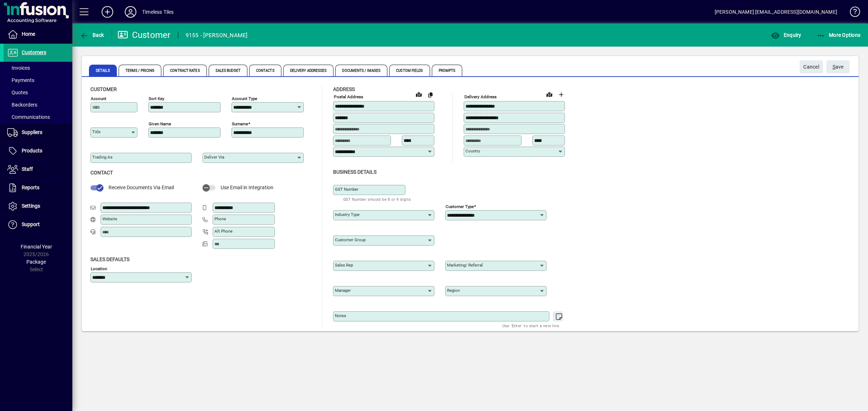  What do you see at coordinates (838, 35) in the screenshot?
I see `button: More Options` at bounding box center [838, 35].